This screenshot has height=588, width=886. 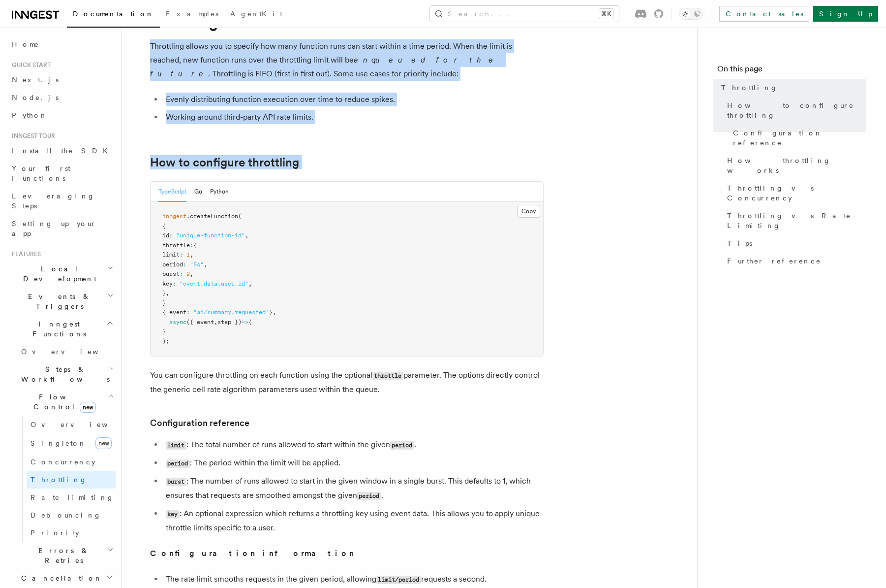 What do you see at coordinates (29, 115) in the screenshot?
I see `span: Python` at bounding box center [29, 115].